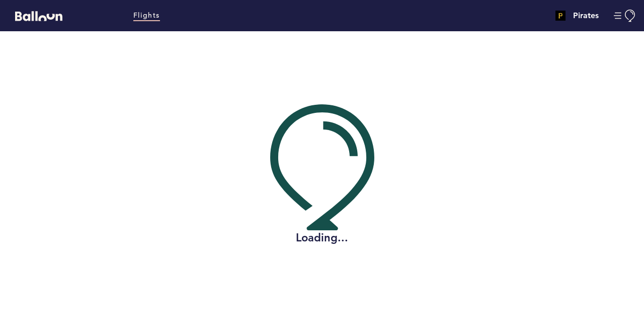 This screenshot has width=644, height=318. I want to click on button: Manage Account, so click(625, 15).